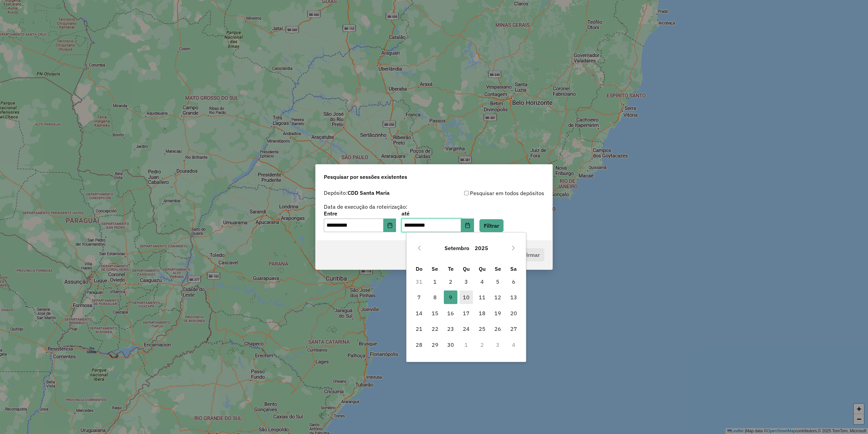 Image resolution: width=868 pixels, height=434 pixels. Describe the element at coordinates (451, 297) in the screenshot. I see `td: 9` at that location.